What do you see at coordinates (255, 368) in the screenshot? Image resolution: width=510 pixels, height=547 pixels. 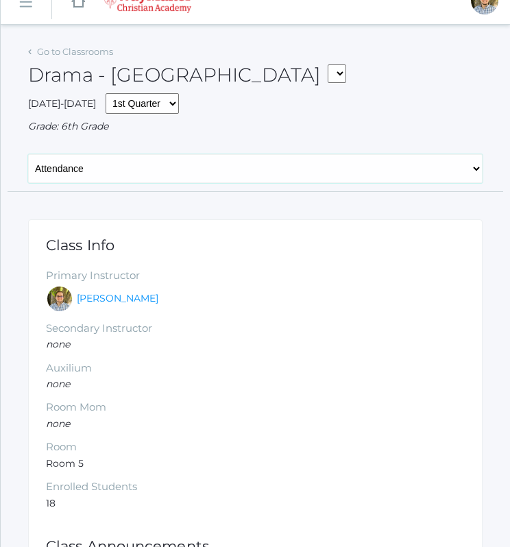 I see `h5: Auxilium` at bounding box center [255, 368].